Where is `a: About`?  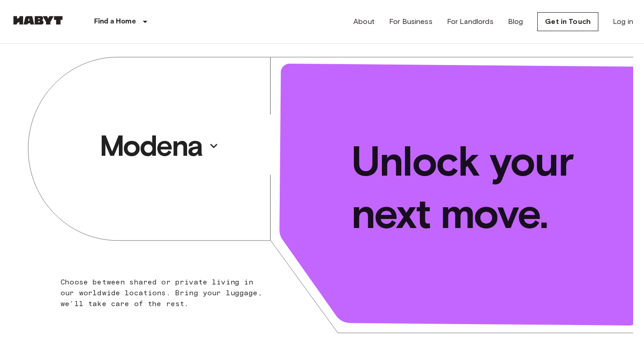
a: About is located at coordinates (364, 22).